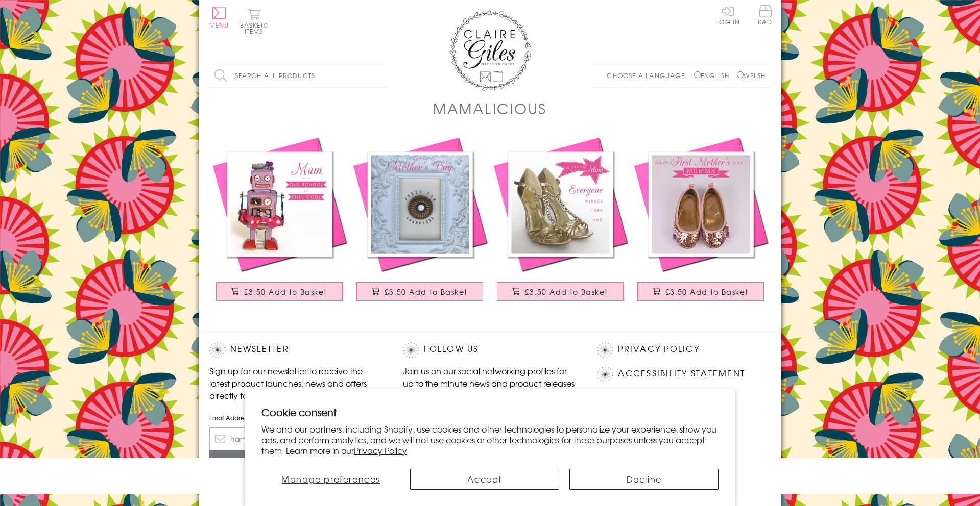 This screenshot has height=506, width=980. Describe the element at coordinates (219, 25) in the screenshot. I see `span: Menu` at that location.